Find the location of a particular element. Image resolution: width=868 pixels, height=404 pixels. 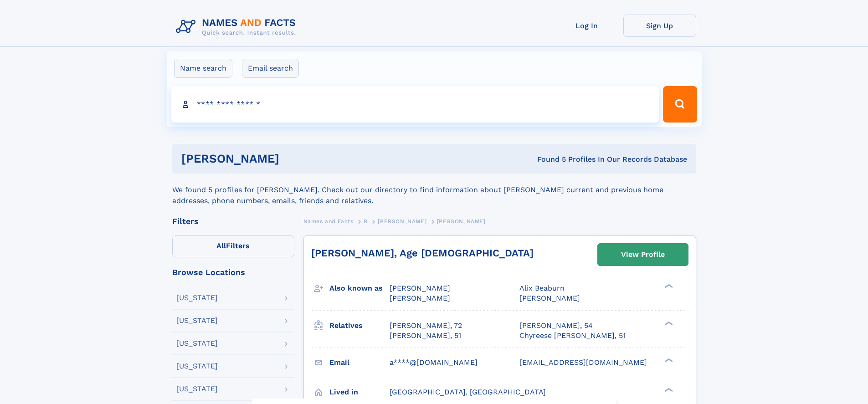

h3: Also known as is located at coordinates (359, 289).